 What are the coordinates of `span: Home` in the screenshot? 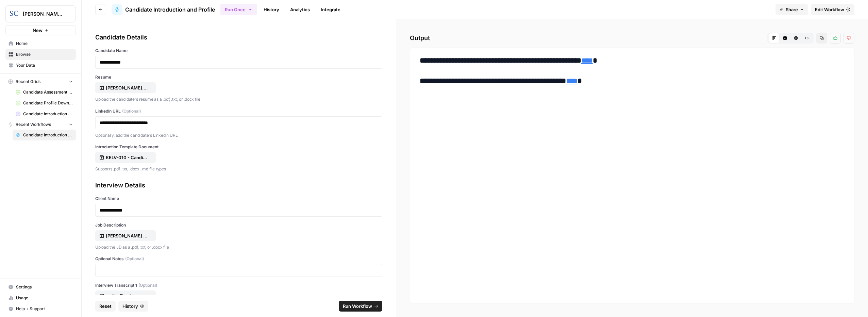 It's located at (44, 43).